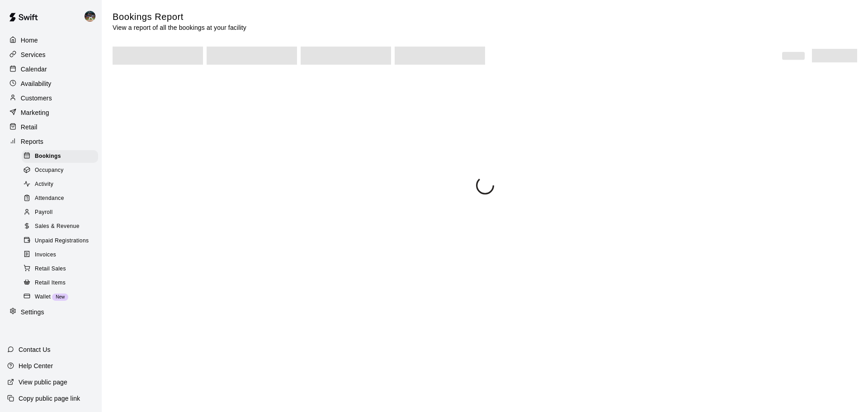 This screenshot has width=868, height=412. Describe the element at coordinates (35, 350) in the screenshot. I see `p: Contact Us` at that location.